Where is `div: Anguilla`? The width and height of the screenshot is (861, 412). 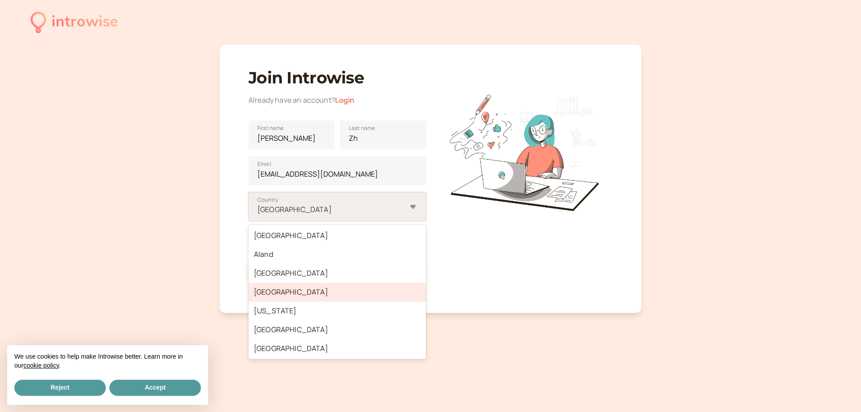 div: Anguilla is located at coordinates (337, 367).